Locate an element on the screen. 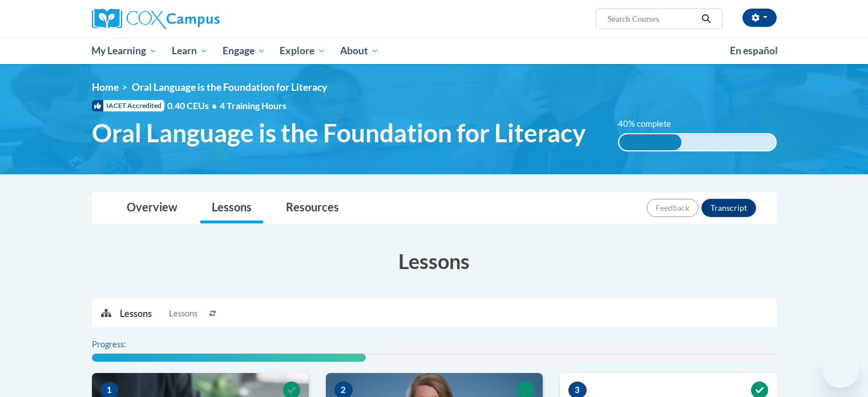 This screenshot has width=868, height=397. a: About is located at coordinates (359, 51).